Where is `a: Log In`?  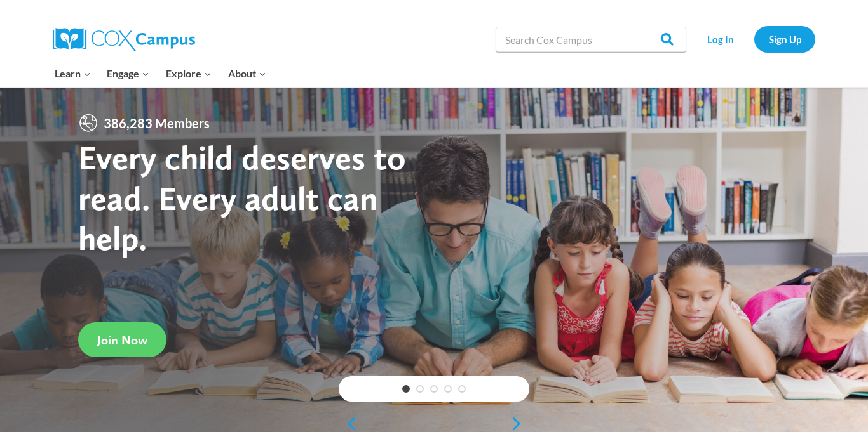 a: Log In is located at coordinates (720, 39).